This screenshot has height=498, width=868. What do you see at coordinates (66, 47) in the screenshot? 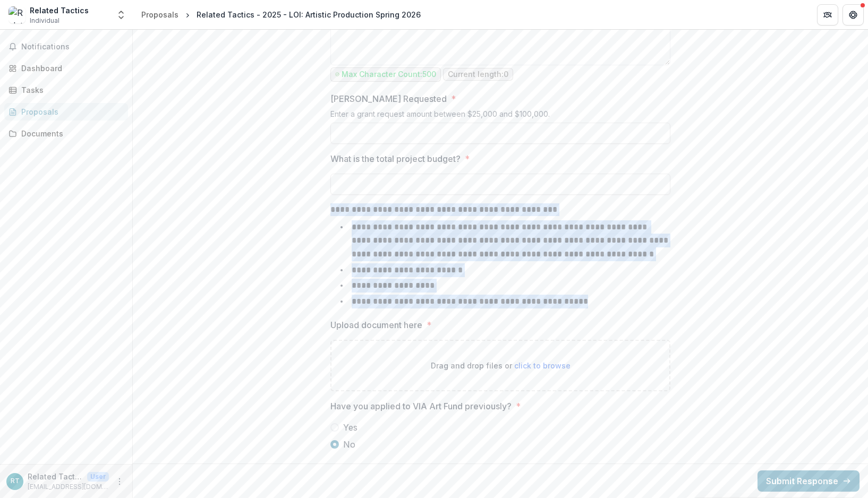
I see `button: Notifications` at bounding box center [66, 47].